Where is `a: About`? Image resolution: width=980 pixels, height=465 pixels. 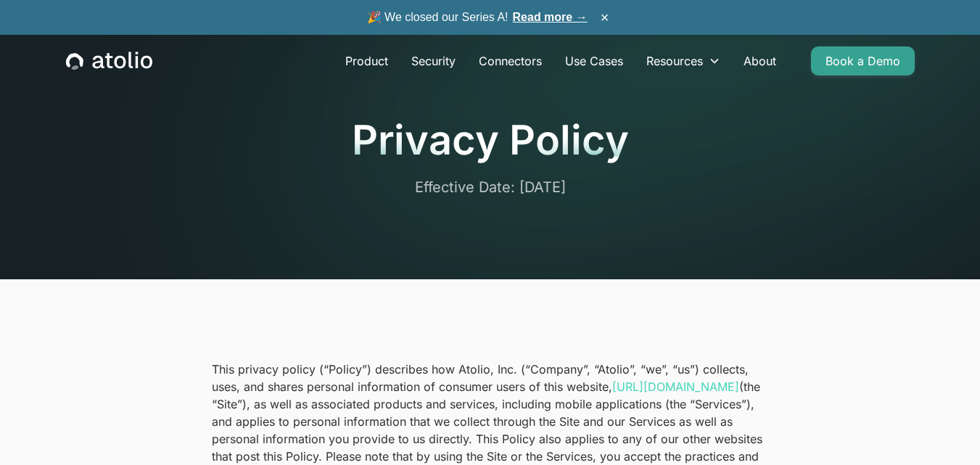
a: About is located at coordinates (759, 61).